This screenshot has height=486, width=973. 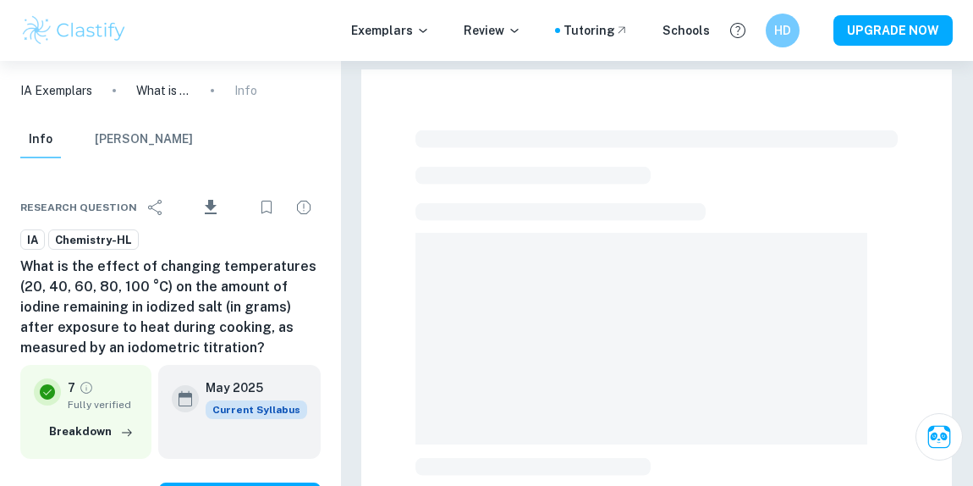 I want to click on div: This exemplar is based on the current syllabus. Feel free to refer to it for inspiration/ideas wh..., so click(x=256, y=409).